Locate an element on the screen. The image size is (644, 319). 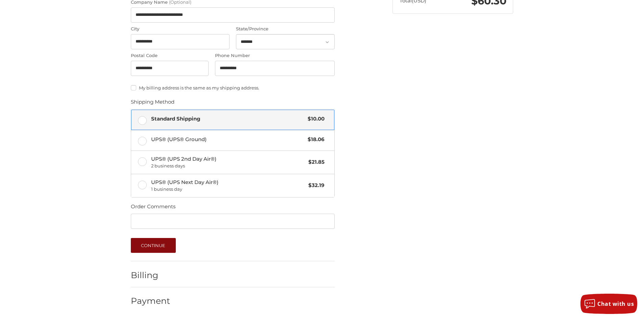
button: Continue is located at coordinates (153, 245).